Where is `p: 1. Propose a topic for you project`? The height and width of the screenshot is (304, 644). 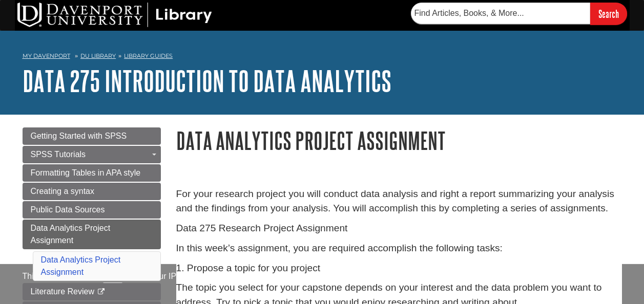
p: 1. Propose a topic for you project is located at coordinates (399, 268).